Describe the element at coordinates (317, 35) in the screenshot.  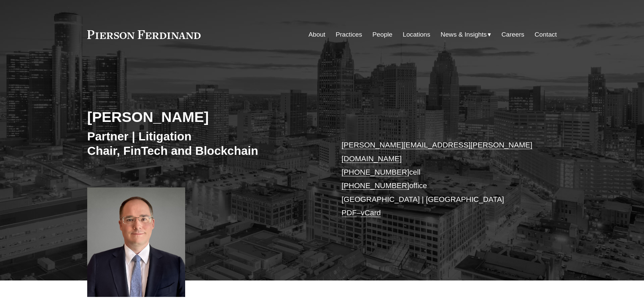
I see `a: About` at that location.